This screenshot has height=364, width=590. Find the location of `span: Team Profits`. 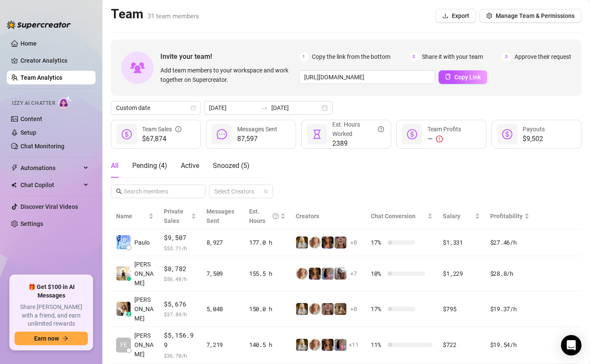

span: Team Profits is located at coordinates (444, 129).